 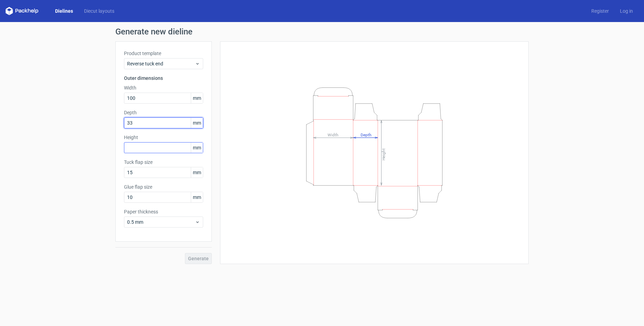 What do you see at coordinates (163, 88) in the screenshot?
I see `label: Width` at bounding box center [163, 88].